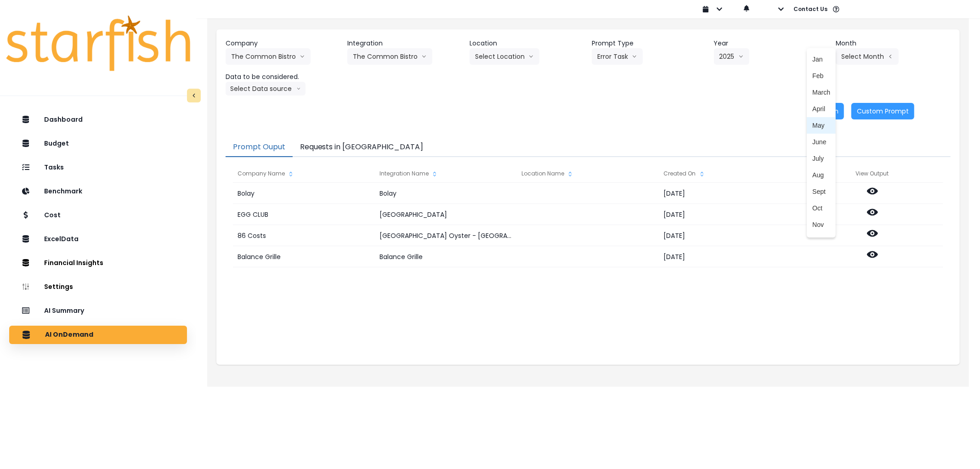  Describe the element at coordinates (821, 225) in the screenshot. I see `span: Nov` at that location.